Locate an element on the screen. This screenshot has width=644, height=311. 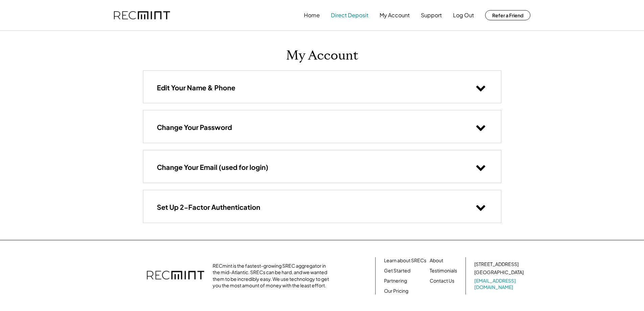
button: My Account is located at coordinates (395, 15).